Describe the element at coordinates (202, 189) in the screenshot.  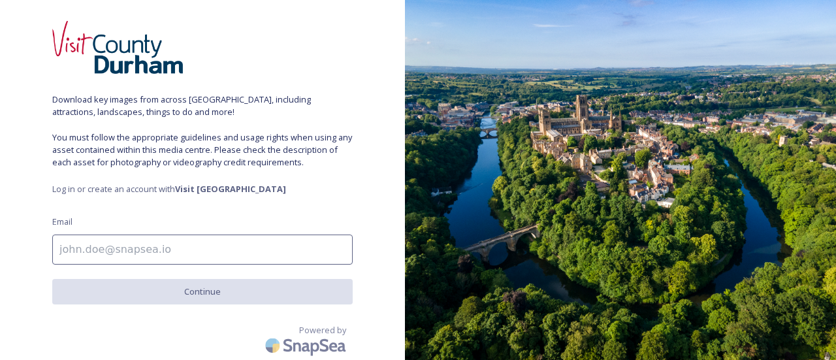
I see `span: Log in or create an account with` at that location.